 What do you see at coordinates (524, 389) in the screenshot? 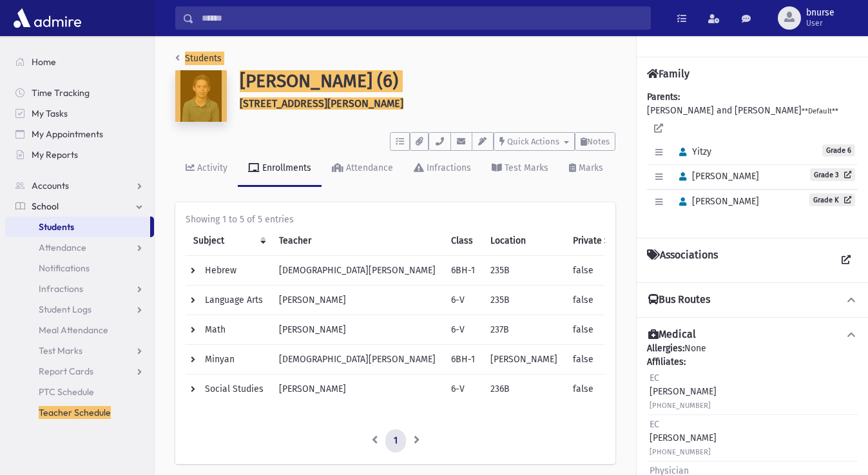
I see `td: 236B` at bounding box center [524, 389].